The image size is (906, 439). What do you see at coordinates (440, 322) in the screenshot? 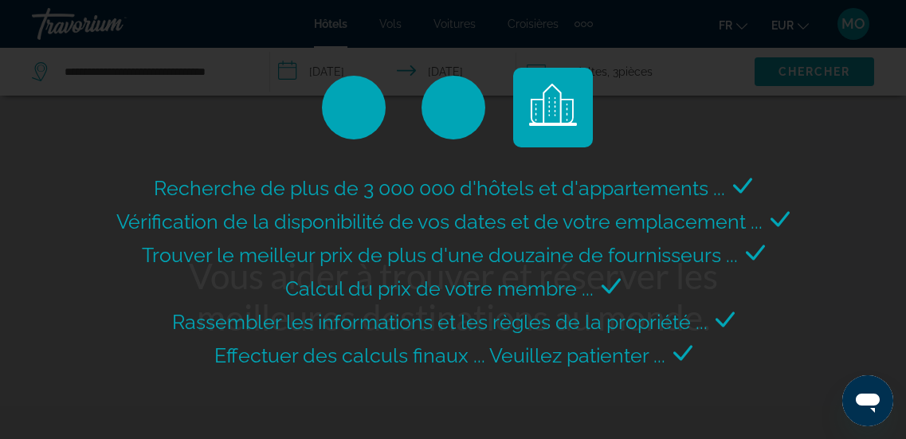
I see `span: Rassembler les informations et les règles de la propriété ...` at bounding box center [440, 322].